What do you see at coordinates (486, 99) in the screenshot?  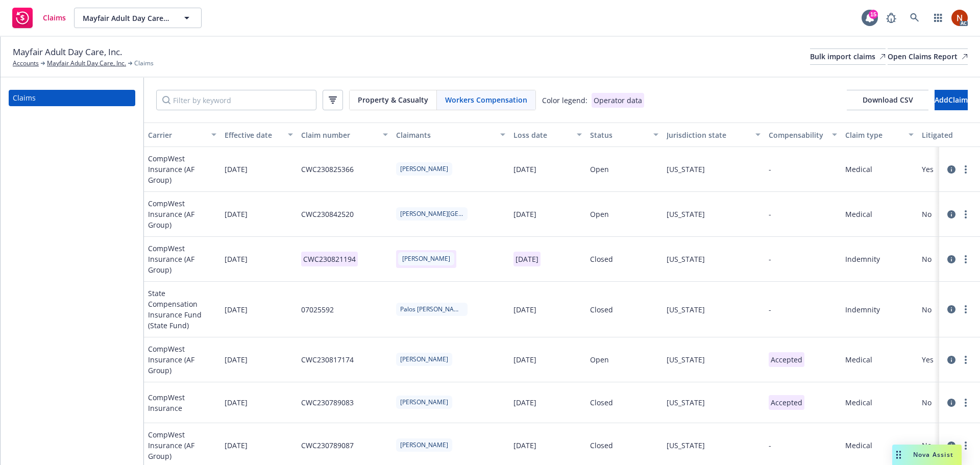 I see `span: Workers Compensation` at bounding box center [486, 99].